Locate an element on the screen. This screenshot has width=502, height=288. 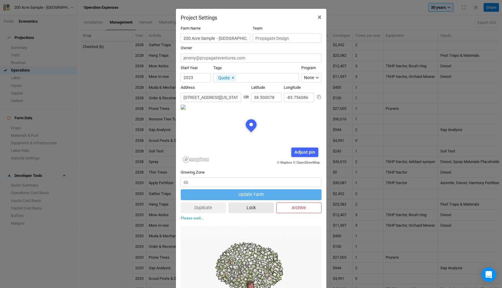
label: Latitude is located at coordinates (258, 88).